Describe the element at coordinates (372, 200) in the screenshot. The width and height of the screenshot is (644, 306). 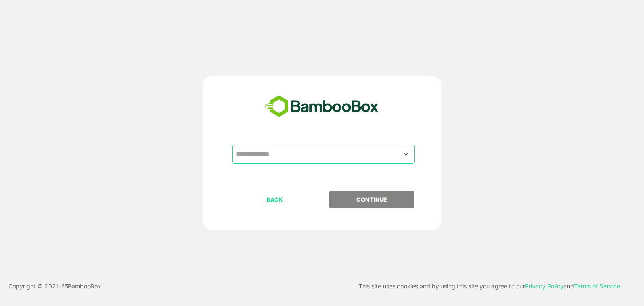
I see `p: CONTINUE` at that location.